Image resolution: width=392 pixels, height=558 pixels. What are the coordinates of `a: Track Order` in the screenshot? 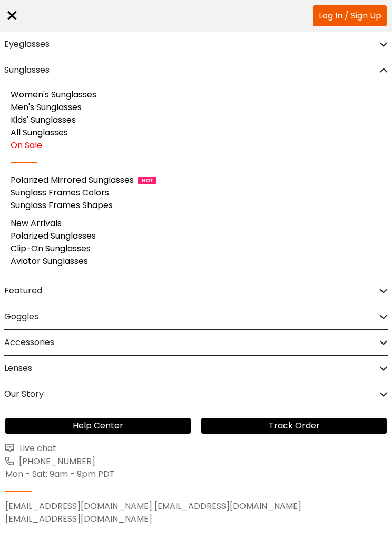 It's located at (294, 426).